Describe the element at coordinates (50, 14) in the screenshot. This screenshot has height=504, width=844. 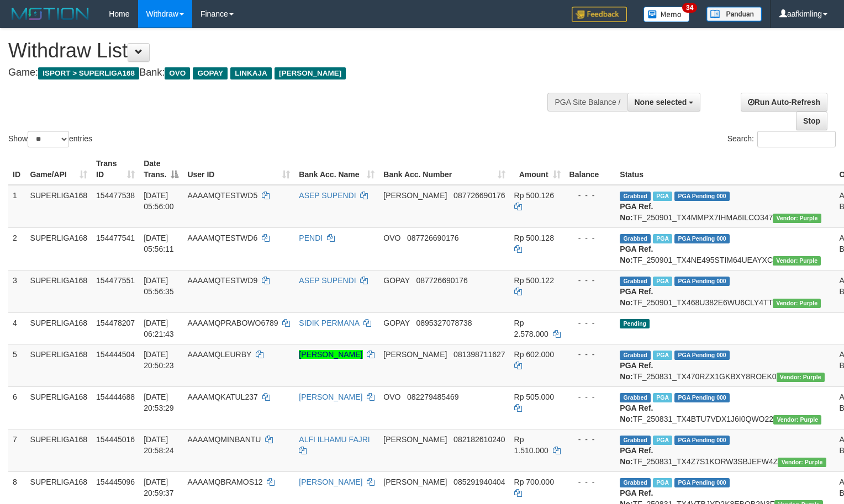
I see `img: MOTION_logo.png` at that location.